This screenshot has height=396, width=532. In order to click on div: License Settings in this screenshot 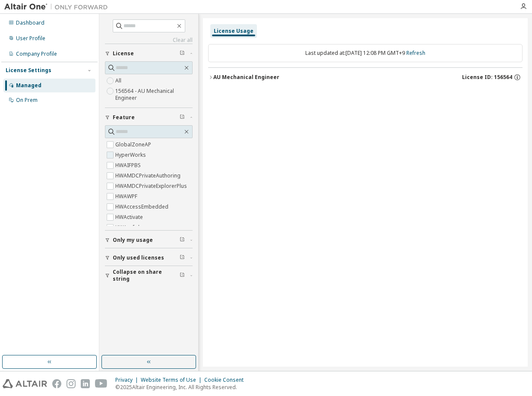, I will do `click(29, 71)`.